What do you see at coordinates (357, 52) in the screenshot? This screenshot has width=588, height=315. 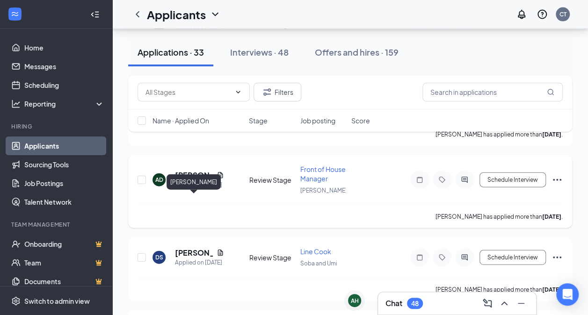 I see `div: Offers and hires · 159` at bounding box center [357, 52].